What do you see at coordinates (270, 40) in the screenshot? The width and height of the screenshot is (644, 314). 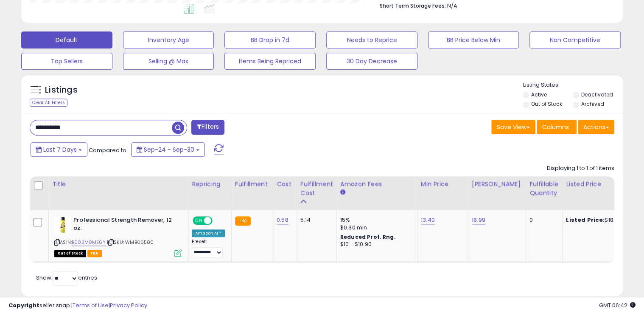 I see `button: BB Drop in 7d` at bounding box center [270, 40].